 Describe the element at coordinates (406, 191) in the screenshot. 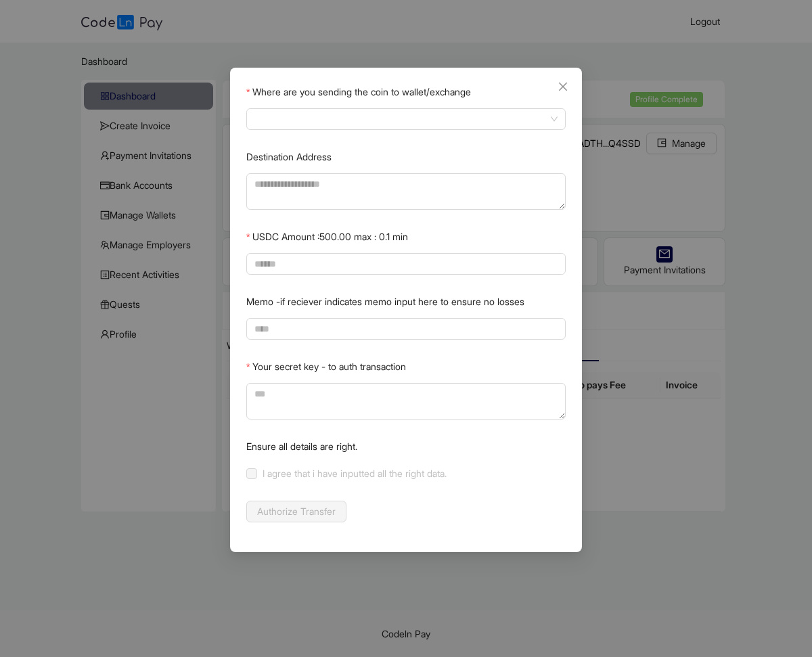

I see `textarea: Destination Address` at that location.